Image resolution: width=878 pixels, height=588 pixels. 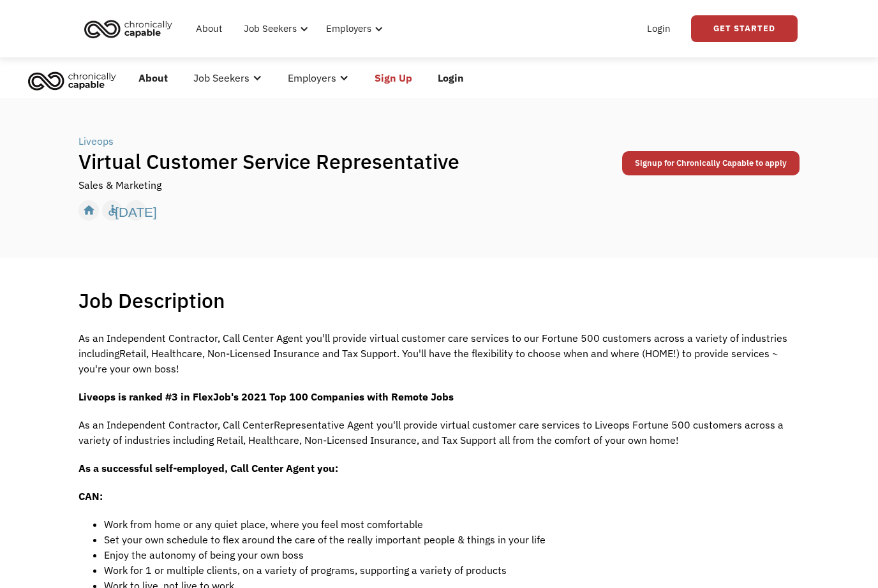 What do you see at coordinates (96, 141) in the screenshot?
I see `div: Liveops` at bounding box center [96, 141].